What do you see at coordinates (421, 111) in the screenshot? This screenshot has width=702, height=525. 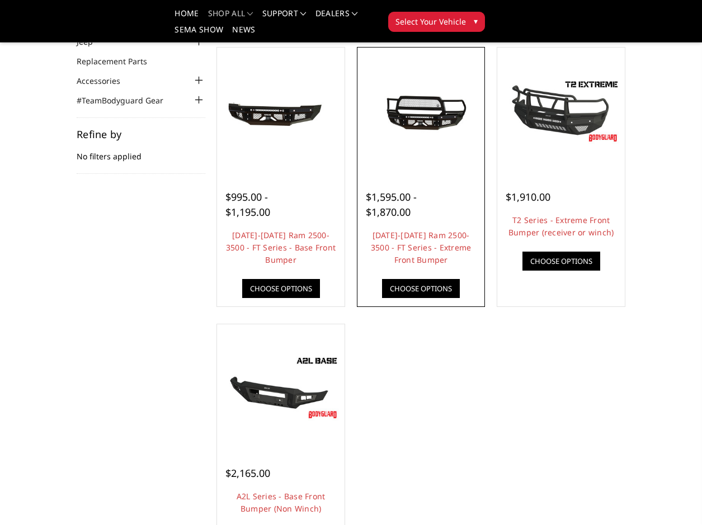 I see `img: 2010-2018 Ram 2500-3500 - FT Series - Extreme Front Bumper` at bounding box center [421, 111].